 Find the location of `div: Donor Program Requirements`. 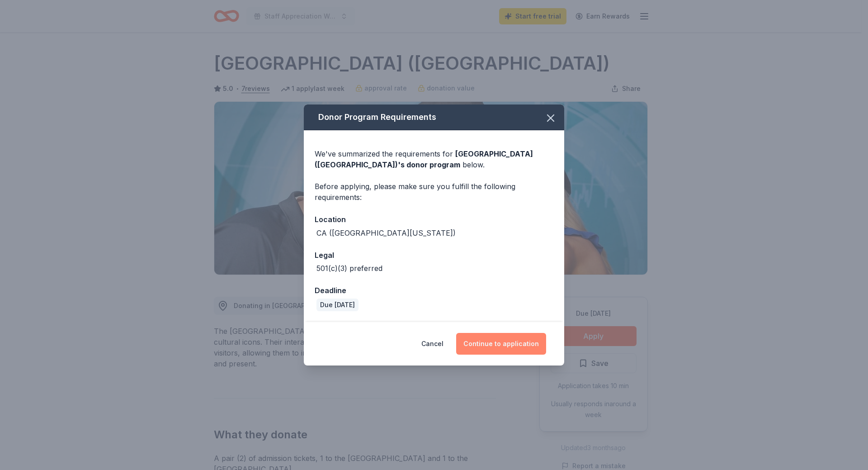

div: Donor Program Requirements is located at coordinates (434, 117).